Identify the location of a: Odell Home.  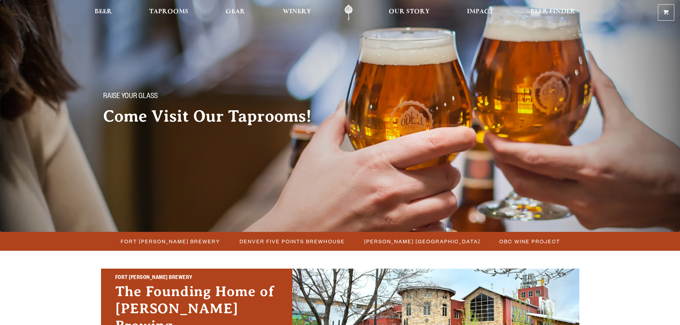
(349, 13).